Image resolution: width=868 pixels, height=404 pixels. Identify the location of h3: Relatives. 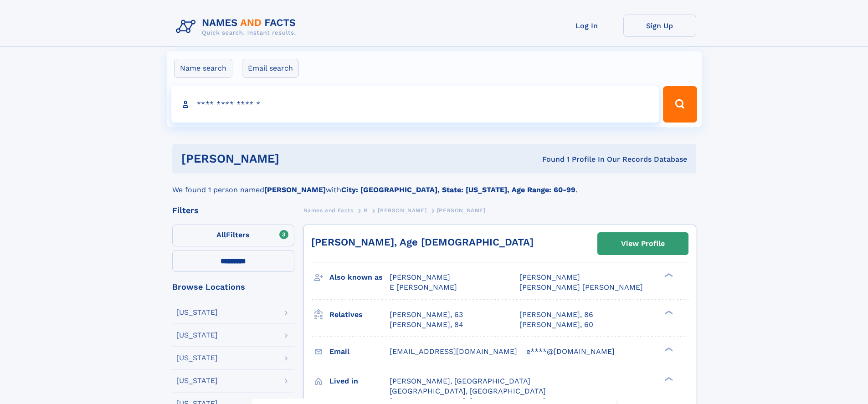
(359, 315).